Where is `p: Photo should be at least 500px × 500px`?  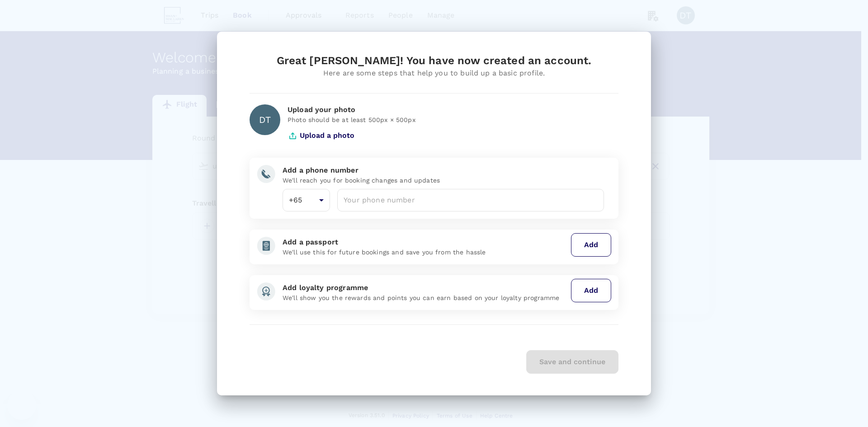 p: Photo should be at least 500px × 500px is located at coordinates (452, 120).